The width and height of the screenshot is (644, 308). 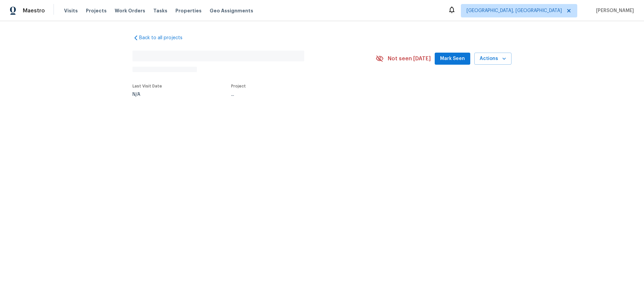 I want to click on span: Mark Seen, so click(x=453, y=59).